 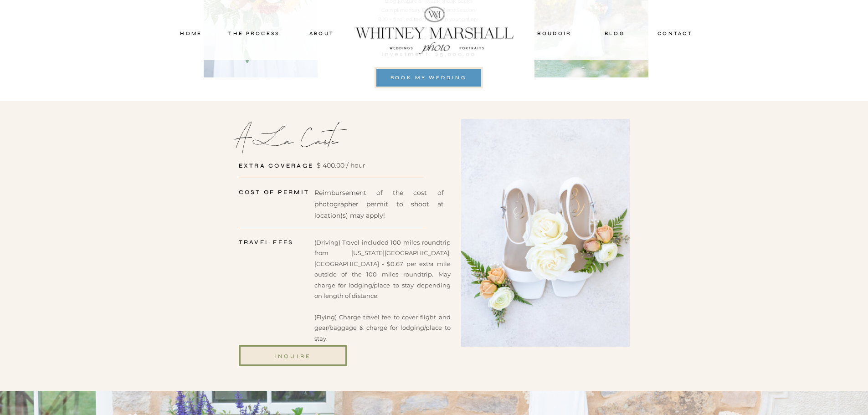 I want to click on p: Cost of permit, so click(x=279, y=191).